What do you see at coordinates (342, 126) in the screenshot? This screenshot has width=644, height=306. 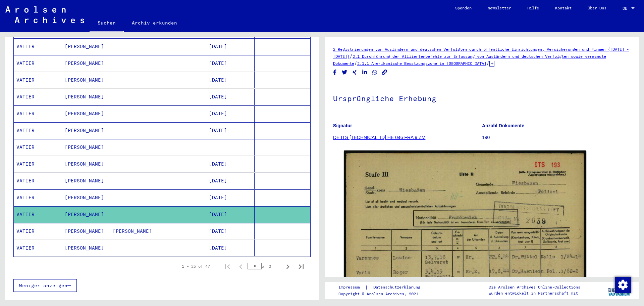 I see `b: Signatur` at bounding box center [342, 126].